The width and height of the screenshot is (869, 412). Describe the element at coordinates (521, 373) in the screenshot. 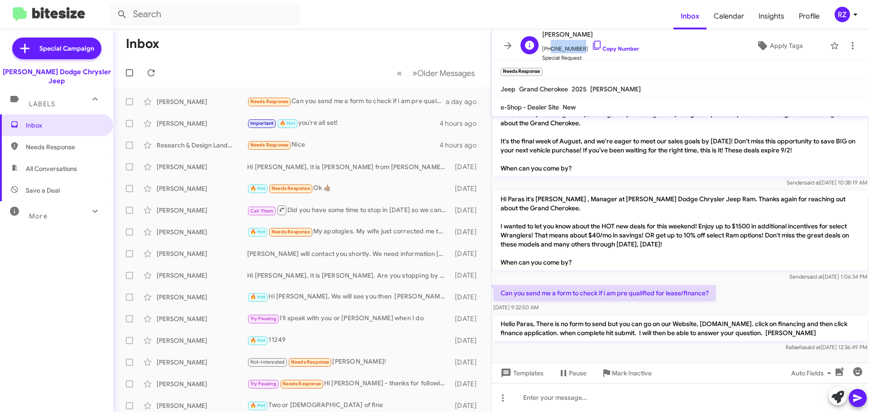

I see `button: Templates` at that location.